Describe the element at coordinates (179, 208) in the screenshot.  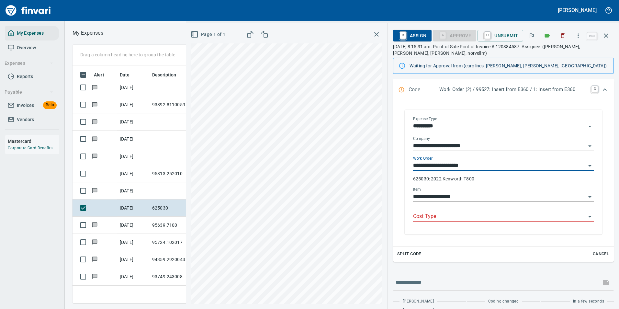
I see `td: 625030` at that location.